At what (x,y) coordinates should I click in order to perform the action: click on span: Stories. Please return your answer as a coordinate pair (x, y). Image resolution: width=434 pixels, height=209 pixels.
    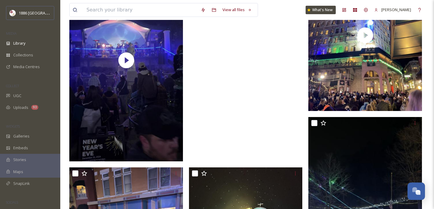
    Looking at the image, I should click on (20, 159).